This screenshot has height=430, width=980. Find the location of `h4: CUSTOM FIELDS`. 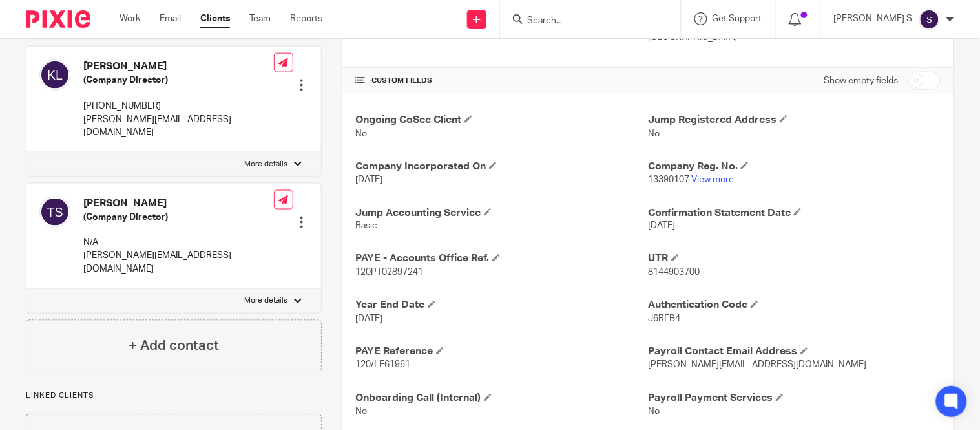

h4: CUSTOM FIELDS is located at coordinates (502, 81).